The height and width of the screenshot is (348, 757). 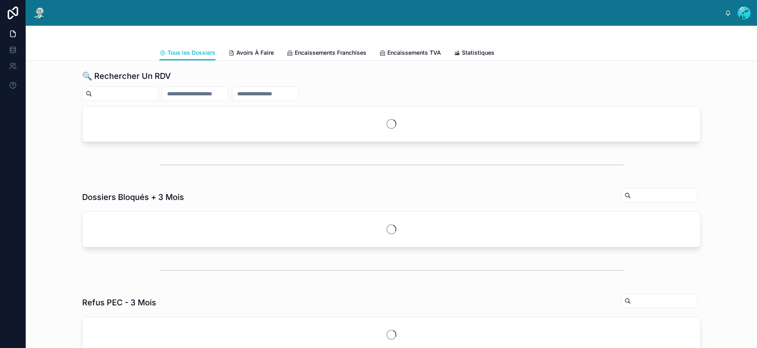 What do you see at coordinates (410, 54) in the screenshot?
I see `a: Encaissements TVA` at bounding box center [410, 54].